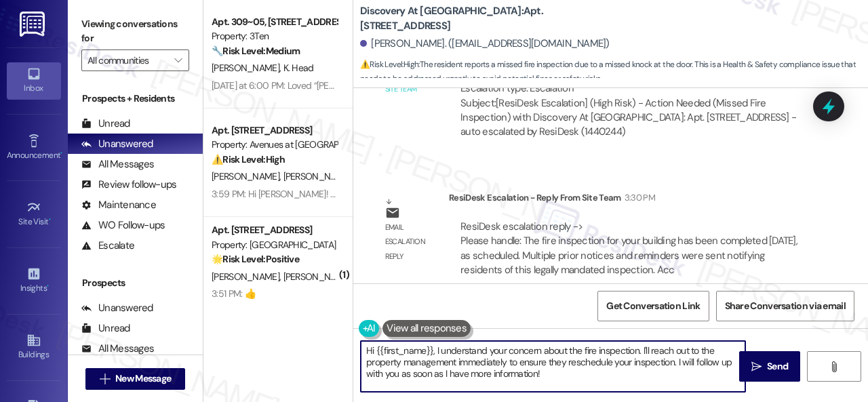 This screenshot has width=868, height=402. What do you see at coordinates (34, 214) in the screenshot?
I see `a: Site Visit •` at bounding box center [34, 214].